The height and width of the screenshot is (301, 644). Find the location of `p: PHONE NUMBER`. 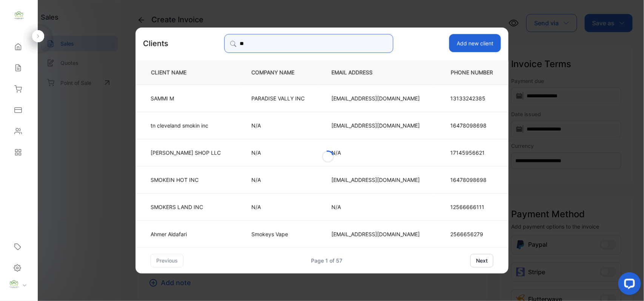

p: PHONE NUMBER is located at coordinates (470, 72).